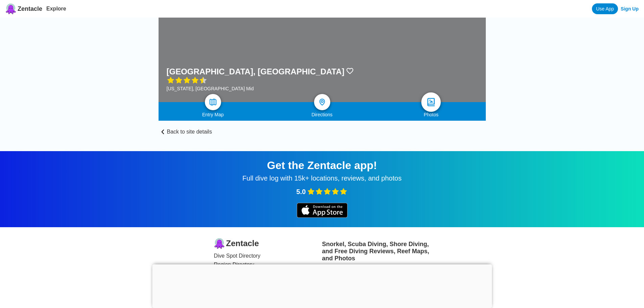 This screenshot has width=644, height=308. Describe the element at coordinates (431, 114) in the screenshot. I see `div: Photos` at that location.